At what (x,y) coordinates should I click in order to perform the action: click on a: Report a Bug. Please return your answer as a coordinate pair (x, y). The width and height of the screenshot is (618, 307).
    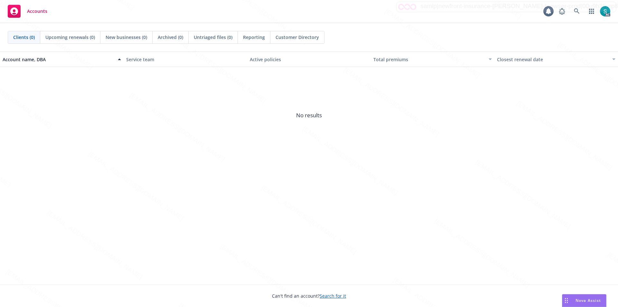
    Looking at the image, I should click on (562, 11).